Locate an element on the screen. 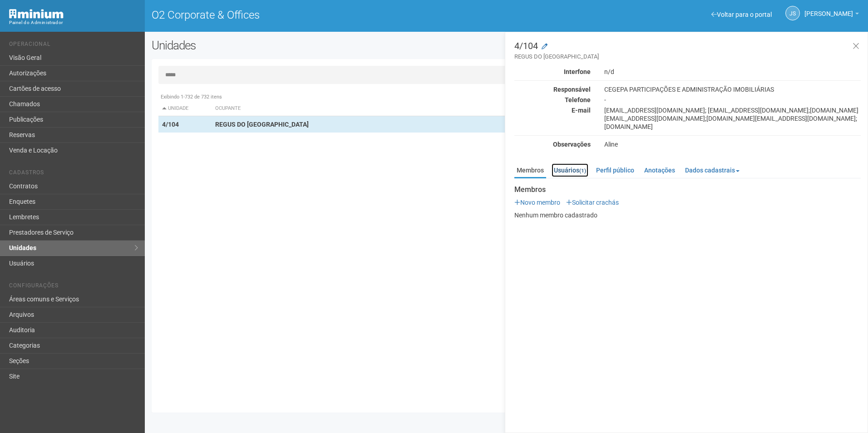 This screenshot has height=433, width=868. h1: O2 Corporate & Offices is located at coordinates (326, 15).